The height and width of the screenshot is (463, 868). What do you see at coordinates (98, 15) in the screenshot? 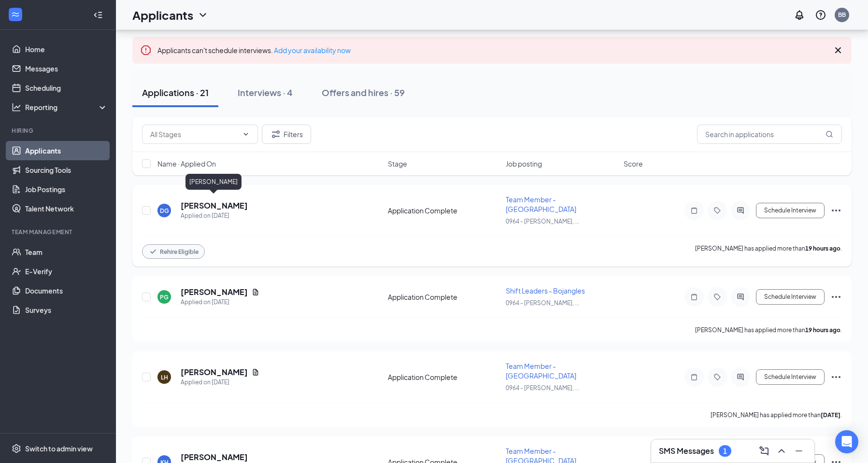
I see `svg: Collapse` at bounding box center [98, 15].